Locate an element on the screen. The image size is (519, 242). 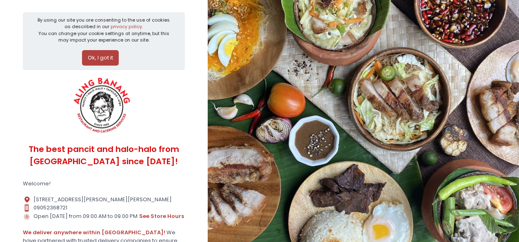
img: ALING BANANG is located at coordinates (102, 106).